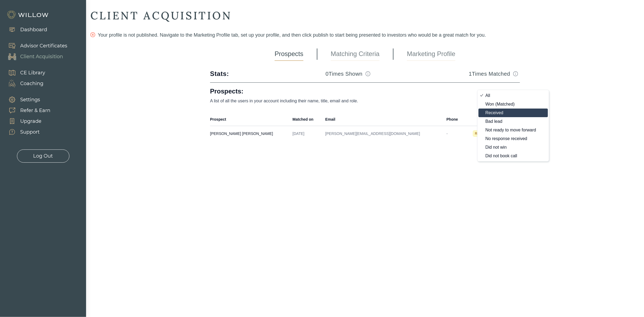 The height and width of the screenshot is (317, 644). Describe the element at coordinates (511, 104) in the screenshot. I see `div: Won (Matched)` at that location.